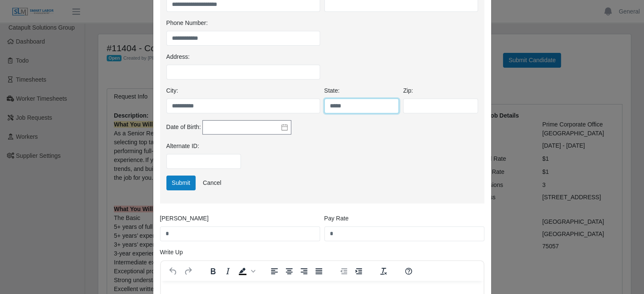  I want to click on button: Submit, so click(181, 182).